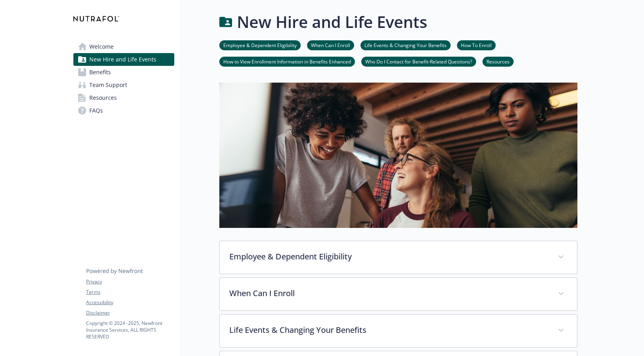 This screenshot has width=644, height=356. I want to click on a: Privacy, so click(130, 281).